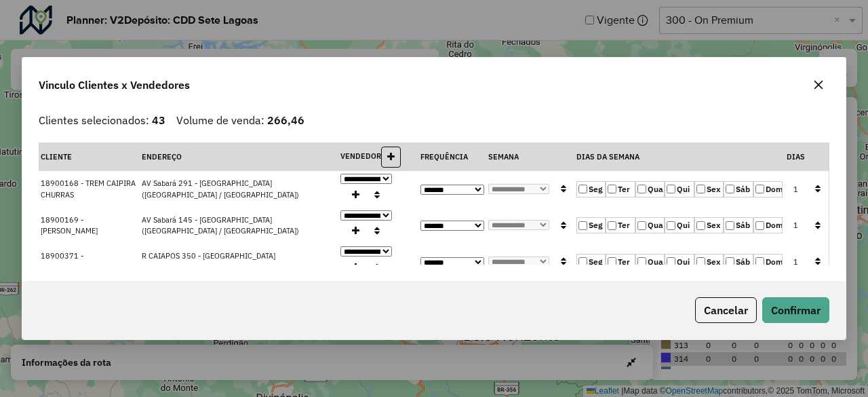 The image size is (868, 397). What do you see at coordinates (239, 157) in the screenshot?
I see `th: Endereço` at bounding box center [239, 157].